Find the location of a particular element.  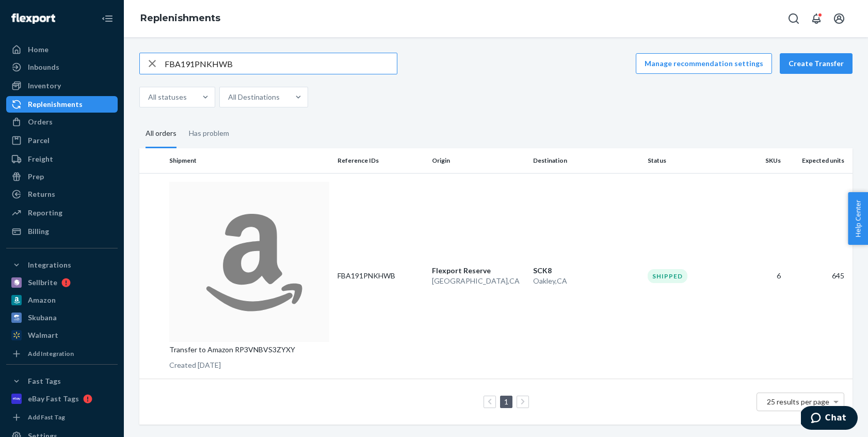

ol: breadcrumbs is located at coordinates (180, 19).